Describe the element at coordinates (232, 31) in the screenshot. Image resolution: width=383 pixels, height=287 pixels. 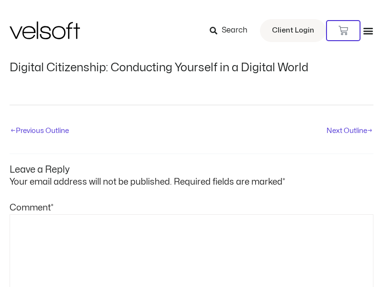
I see `a: Search` at that location.